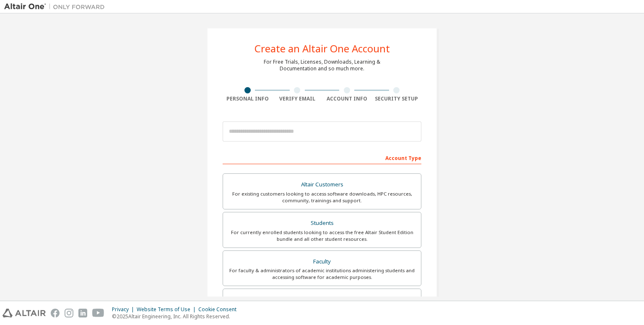  Describe the element at coordinates (69, 313) in the screenshot. I see `img: instagram.svg` at that location.